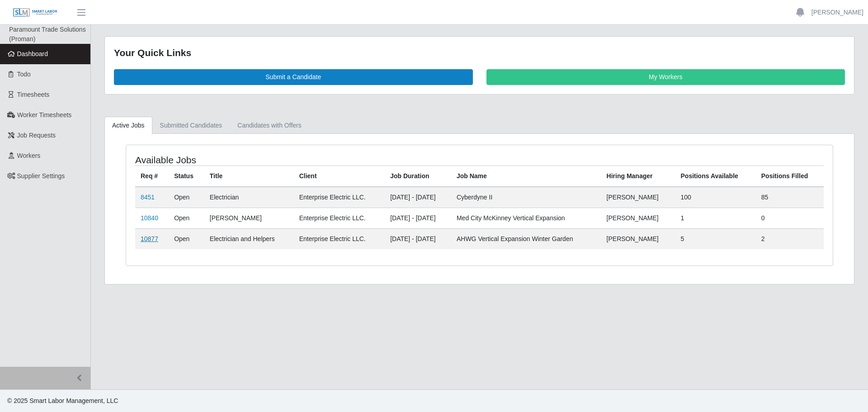  I want to click on span: Timesheets, so click(33, 94).